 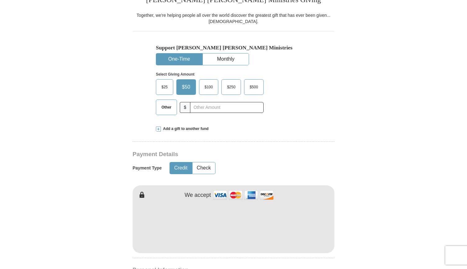 I want to click on span: $25, so click(x=165, y=87).